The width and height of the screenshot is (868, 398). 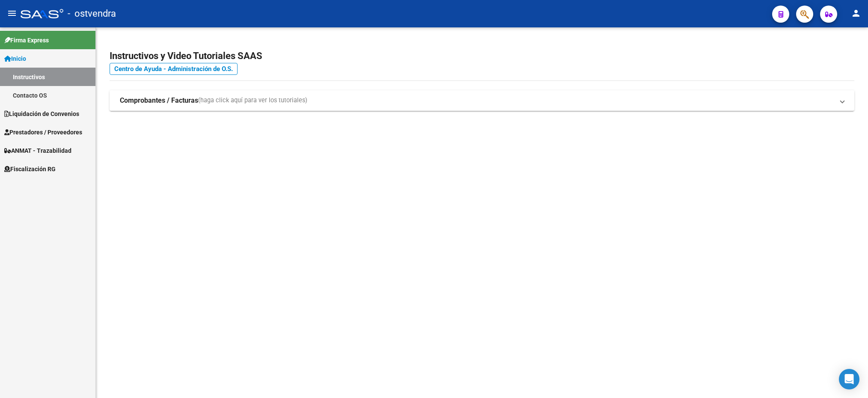 What do you see at coordinates (173, 69) in the screenshot?
I see `a: Centro de Ayuda - Administración de O.S.` at bounding box center [173, 69].